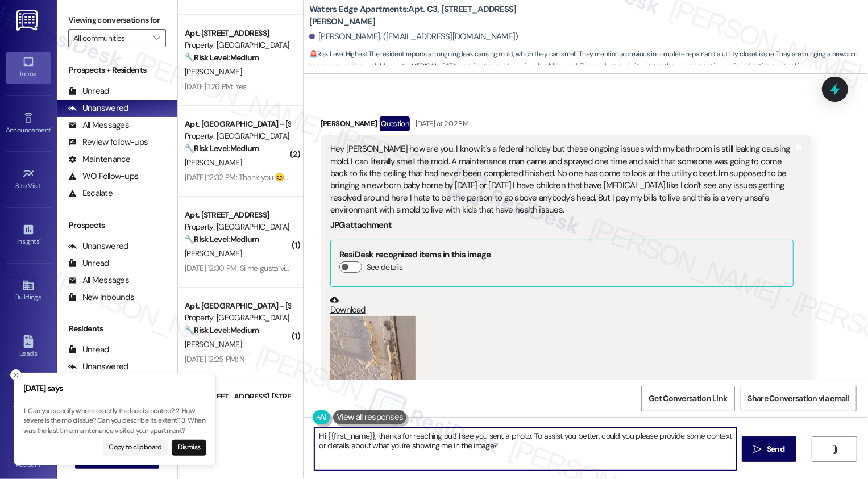 The image size is (868, 479). Describe the element at coordinates (385, 267) in the screenshot. I see `label: See details` at that location.